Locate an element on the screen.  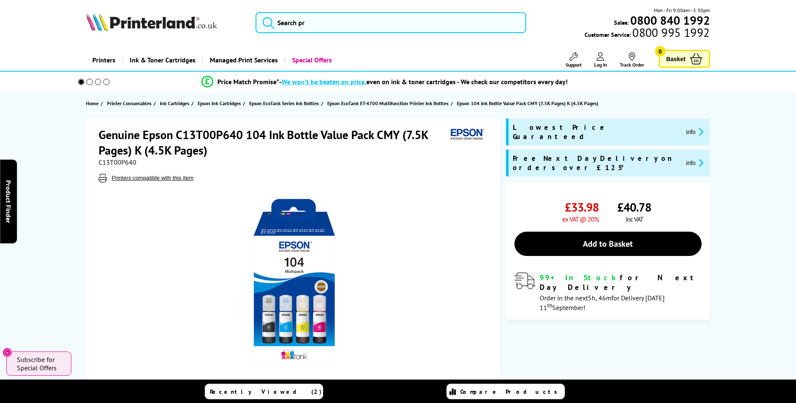
a: Epson 104 Ink Bottle Value Pack CMY (7.5K Pages) K (4.5K Pages) is located at coordinates (528, 103).